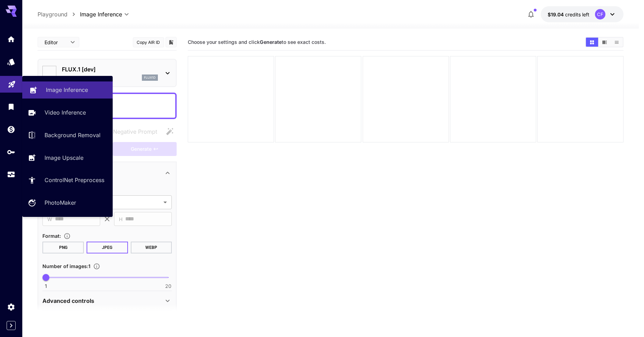 This screenshot has height=337, width=644. Describe the element at coordinates (11, 62) in the screenshot. I see `div: Models` at that location.